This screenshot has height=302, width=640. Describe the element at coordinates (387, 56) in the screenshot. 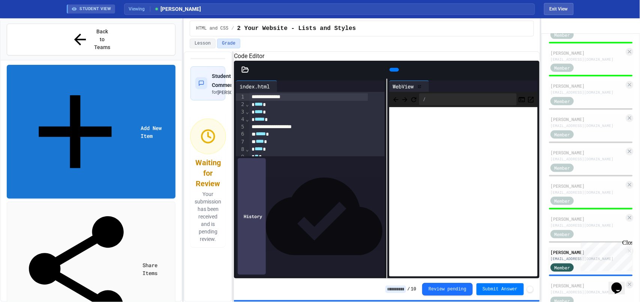

I see `h6: Code Editor` at that location.